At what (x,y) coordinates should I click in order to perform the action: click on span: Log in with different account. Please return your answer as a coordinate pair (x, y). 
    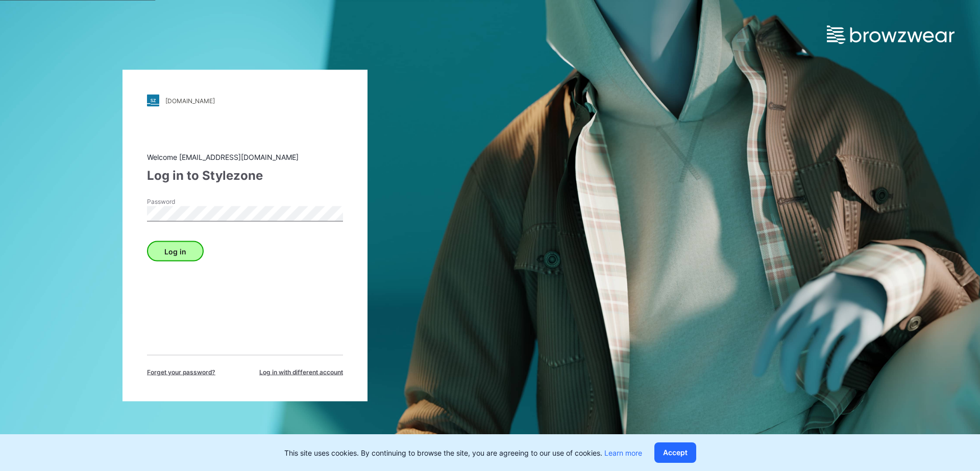
    Looking at the image, I should click on (301, 373).